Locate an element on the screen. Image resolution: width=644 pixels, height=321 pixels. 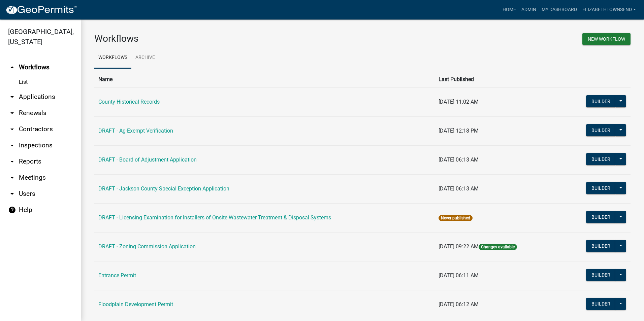
i: arrow_drop_up is located at coordinates (12, 67).